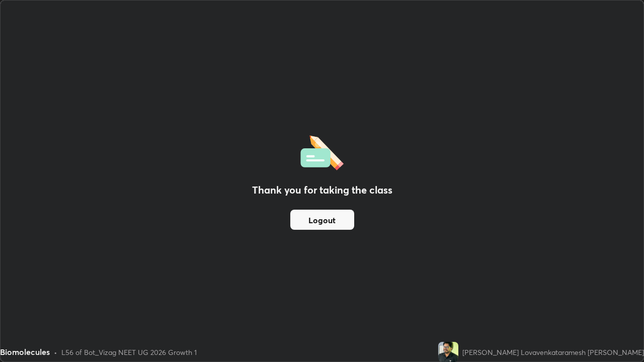 This screenshot has height=362, width=644. Describe the element at coordinates (448, 352) in the screenshot. I see `img: 0ee1ce0a70734d8d84f972b22cf13d55.jpg` at that location.